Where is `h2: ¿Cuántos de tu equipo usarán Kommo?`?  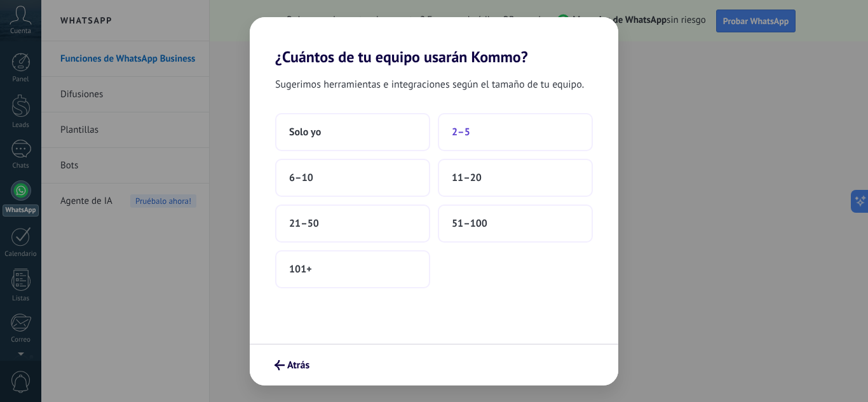
h2: ¿Cuántos de tu equipo usarán Kommo? is located at coordinates (434, 42).